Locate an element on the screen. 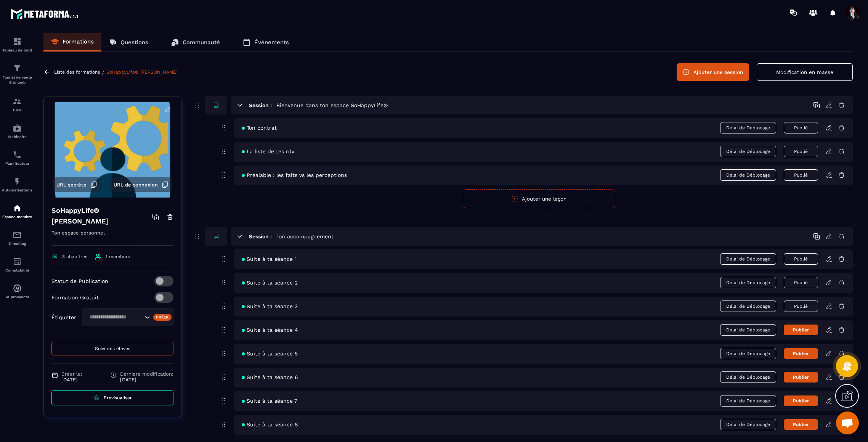  p: Communauté is located at coordinates (201, 42).